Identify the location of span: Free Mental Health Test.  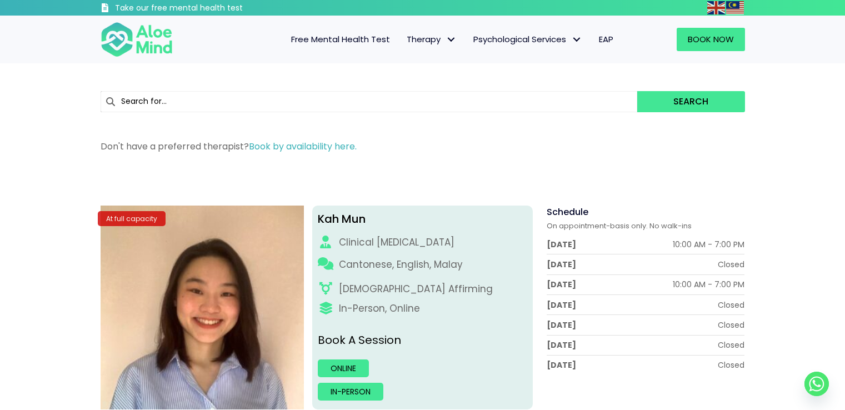
(340, 39).